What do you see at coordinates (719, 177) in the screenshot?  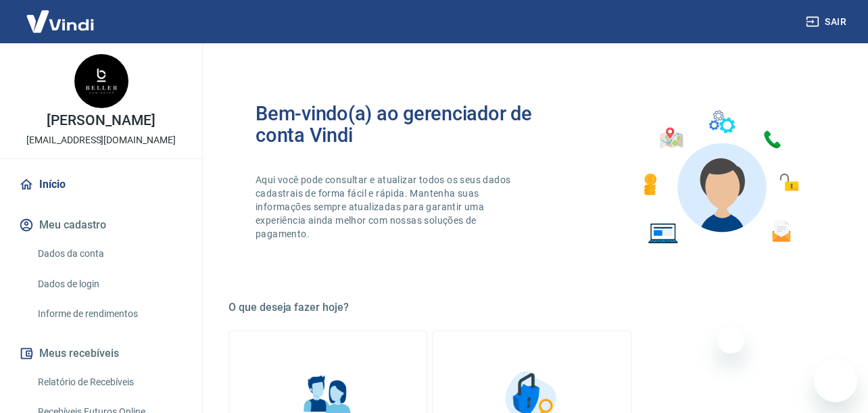 I see `img: Imagem de um avatar masculino com diversos icones exemplificando as funcionalidades do gerenciado...` at bounding box center [719, 177].